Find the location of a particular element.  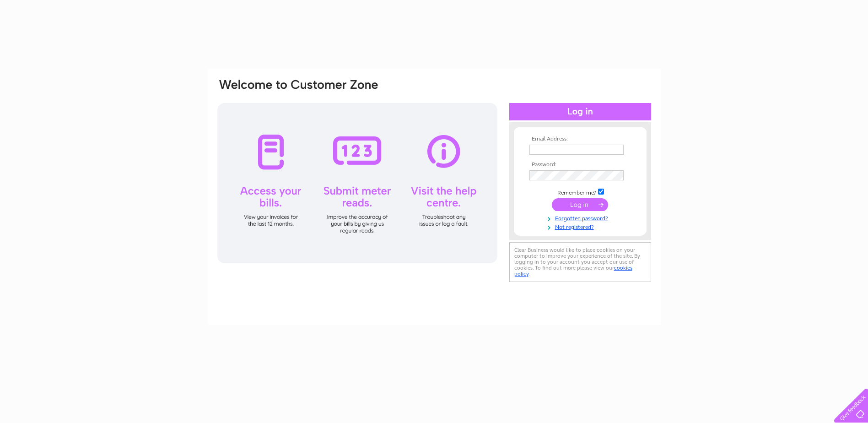

th: Email Address: is located at coordinates (580, 139).